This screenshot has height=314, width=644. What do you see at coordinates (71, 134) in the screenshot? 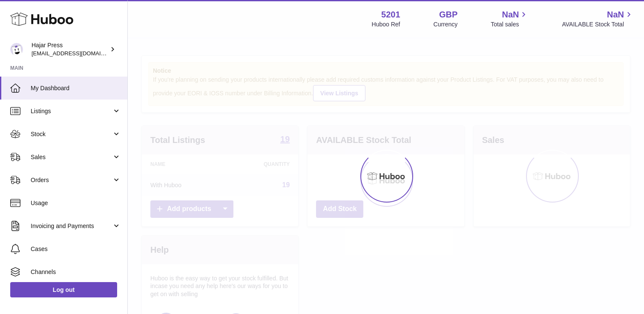
I see `span: Stock` at bounding box center [71, 134].